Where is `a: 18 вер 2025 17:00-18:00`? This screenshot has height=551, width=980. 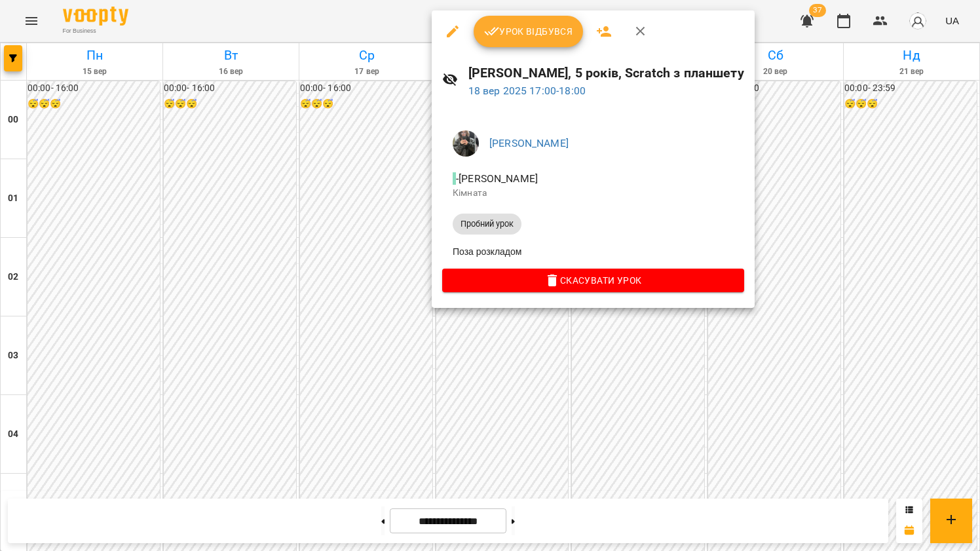
a: 18 вер 2025 17:00-18:00 is located at coordinates (527, 90).